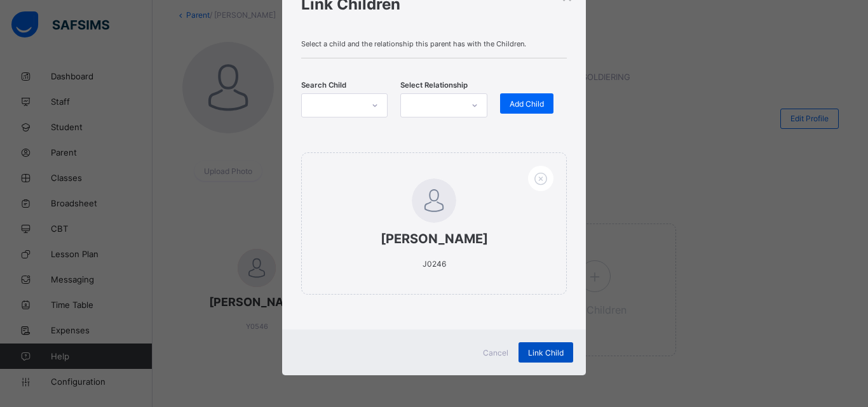 This screenshot has width=868, height=407. Describe the element at coordinates (434, 200) in the screenshot. I see `img: default.svg` at that location.